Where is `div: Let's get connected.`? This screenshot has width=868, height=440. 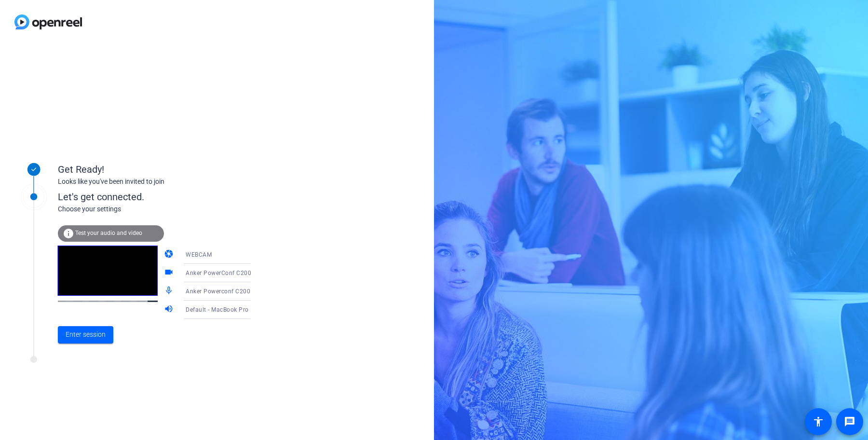 div: Let's get connected. is located at coordinates (164, 197).